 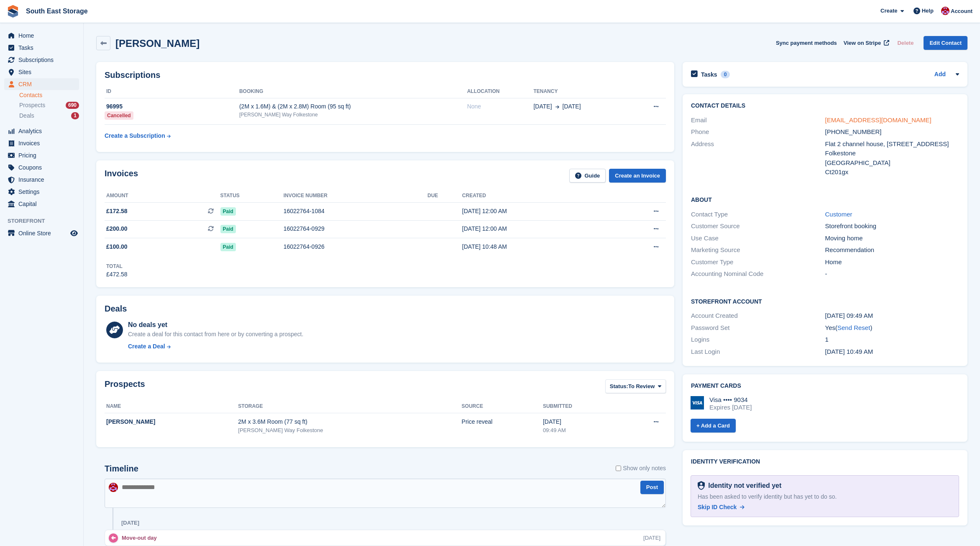 I want to click on div: Email, so click(x=758, y=120).